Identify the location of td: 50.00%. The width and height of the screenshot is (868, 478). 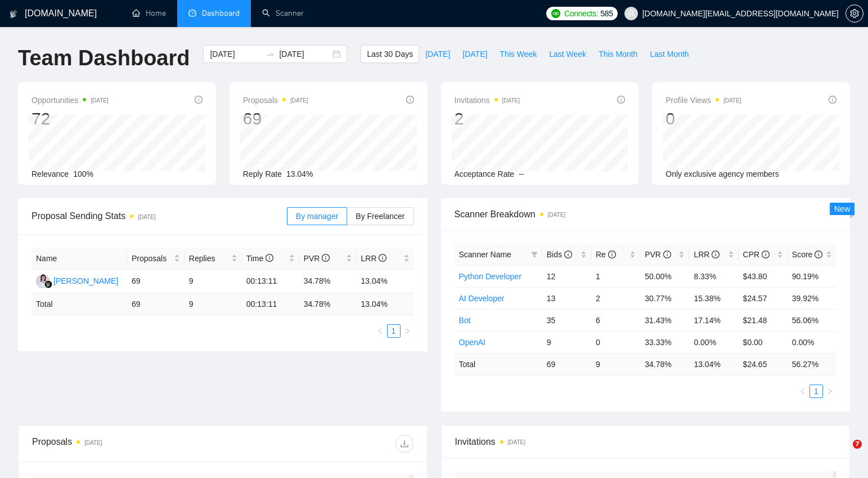
(664, 276).